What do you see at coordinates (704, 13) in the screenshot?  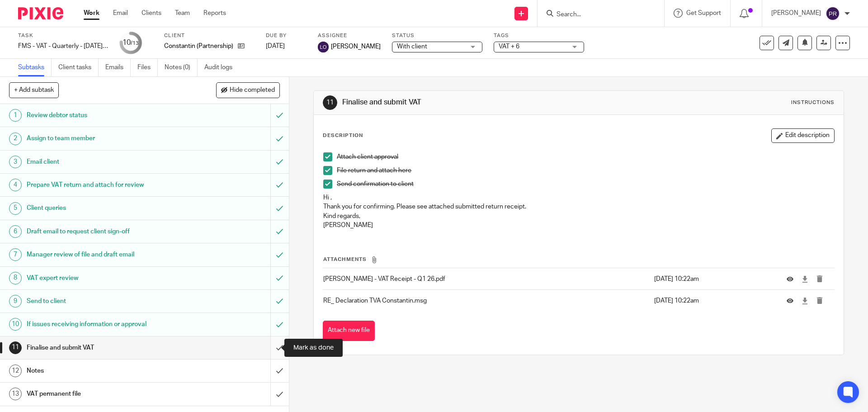 I see `span: Get Support` at bounding box center [704, 13].